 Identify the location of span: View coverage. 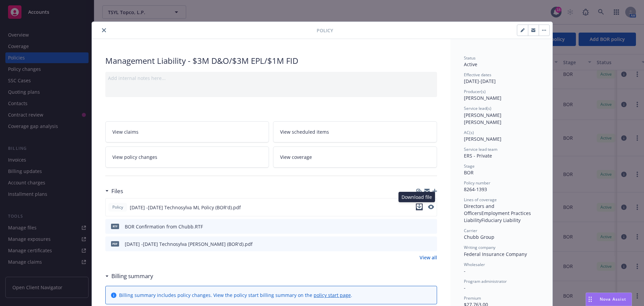
(296, 157).